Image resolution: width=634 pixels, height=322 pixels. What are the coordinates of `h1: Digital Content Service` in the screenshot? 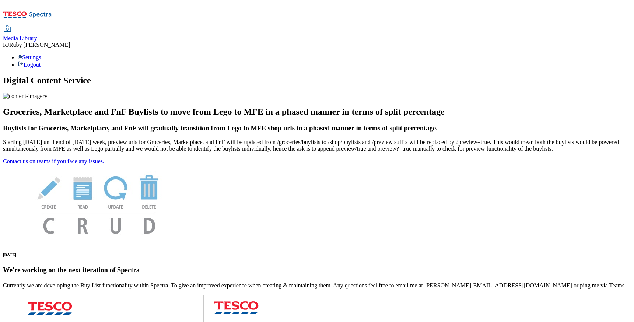 It's located at (317, 80).